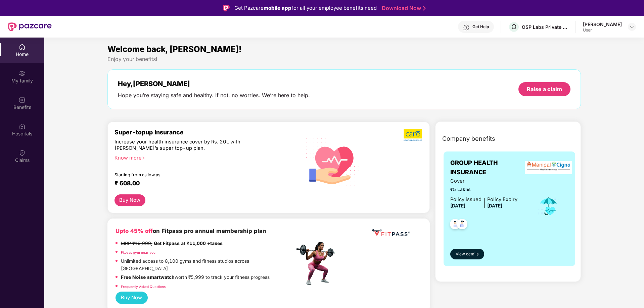 This screenshot has width=644, height=308. I want to click on img: svg+xml;base64,PHN2ZyBpZD0iSG9tZSIgeG1sbnM9Imh0dHA6Ly93d3cudzMub3JnLzIwMDAvc3ZnIiB3aWR0aD0iMjAiIG..., so click(22, 47).